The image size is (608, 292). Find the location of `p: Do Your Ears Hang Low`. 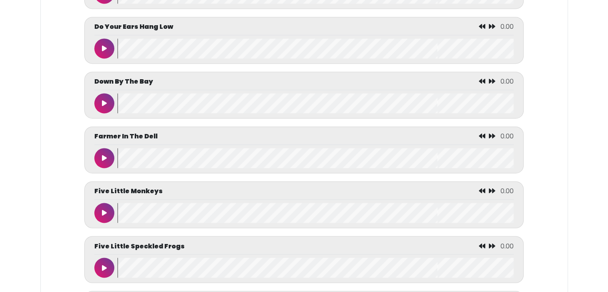

p: Do Your Ears Hang Low is located at coordinates (134, 27).